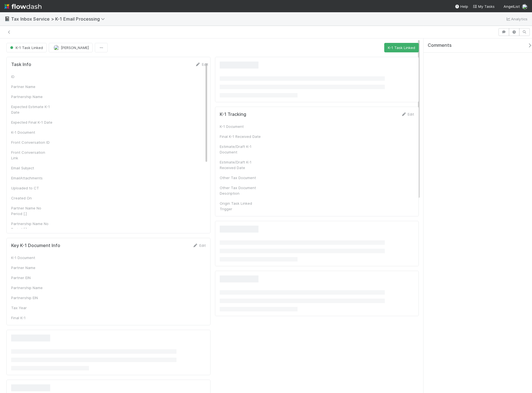 The height and width of the screenshot is (393, 532). Describe the element at coordinates (32, 168) in the screenshot. I see `div: Email Subject` at that location.